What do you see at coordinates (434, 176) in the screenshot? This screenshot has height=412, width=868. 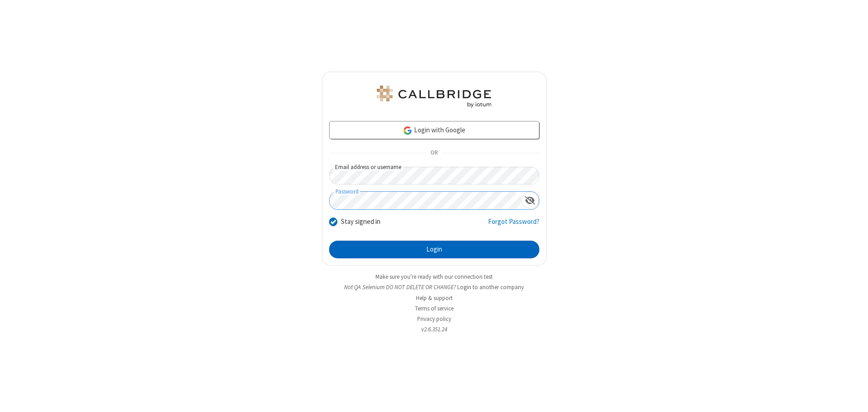 I see `input: Email address or username` at bounding box center [434, 176].